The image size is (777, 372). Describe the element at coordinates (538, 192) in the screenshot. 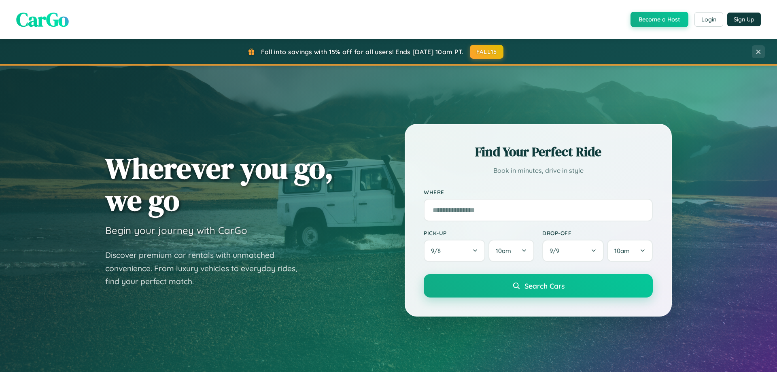

I see `label: Where` at that location.